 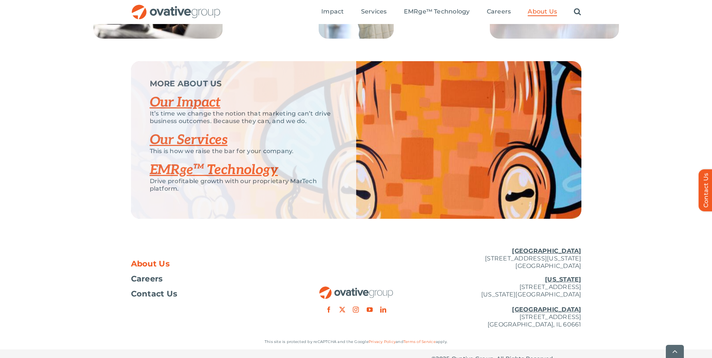 What do you see at coordinates (356, 310) in the screenshot?
I see `a: instagram` at bounding box center [356, 310].